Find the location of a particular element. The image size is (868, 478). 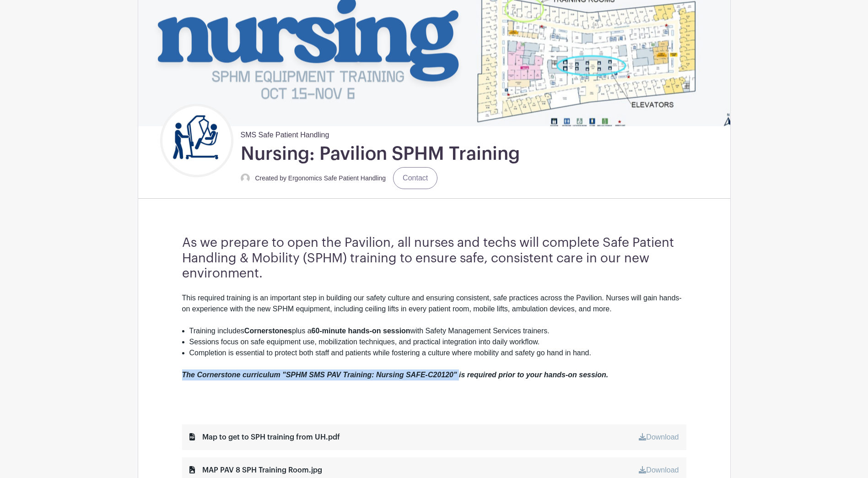

small: Created by Ergonomics Safe Patient Handling is located at coordinates (321, 178).